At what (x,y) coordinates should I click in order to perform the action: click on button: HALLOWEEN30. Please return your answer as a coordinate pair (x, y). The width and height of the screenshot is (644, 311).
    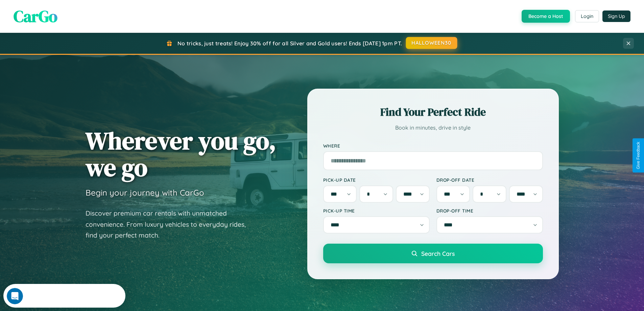
    Looking at the image, I should click on (432, 43).